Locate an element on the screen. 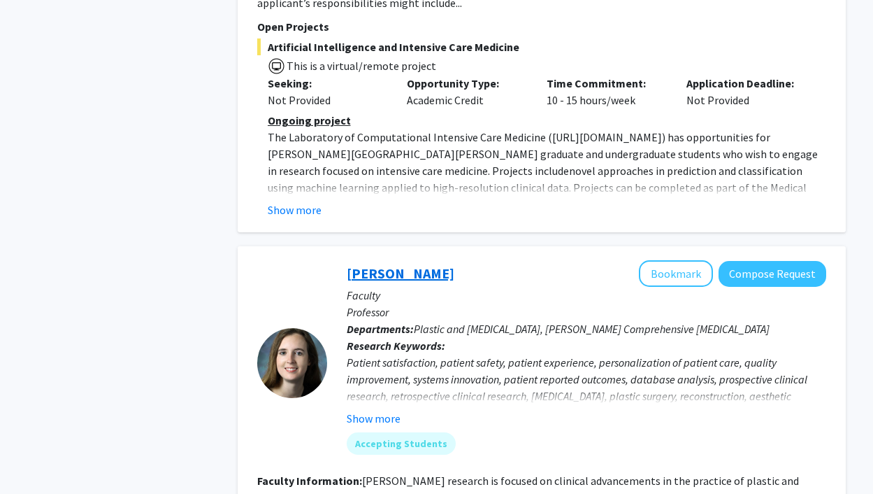  span: novel approaches in prediction and classification using machine learning applied to high-resoluti... is located at coordinates (537, 187).